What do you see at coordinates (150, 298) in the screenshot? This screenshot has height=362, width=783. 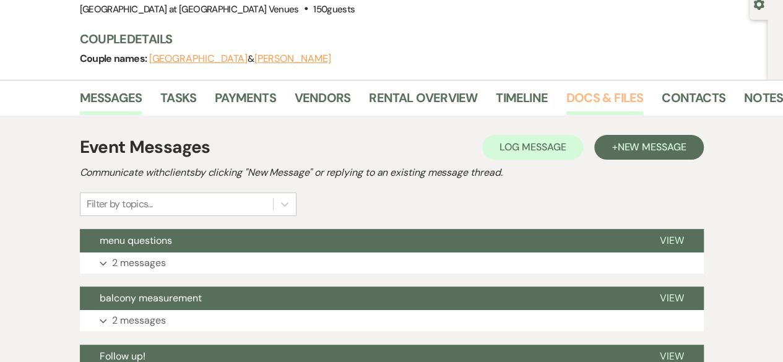 I see `span: balcony measurement` at bounding box center [150, 298].